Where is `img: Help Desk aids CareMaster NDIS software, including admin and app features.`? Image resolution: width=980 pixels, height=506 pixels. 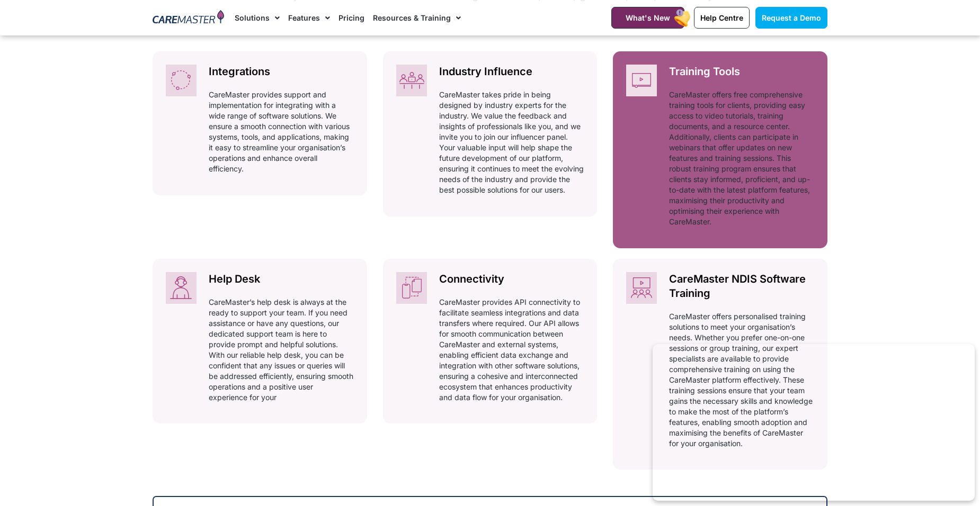
img: Help Desk aids CareMaster NDIS software, including admin and app features. is located at coordinates (181, 288).